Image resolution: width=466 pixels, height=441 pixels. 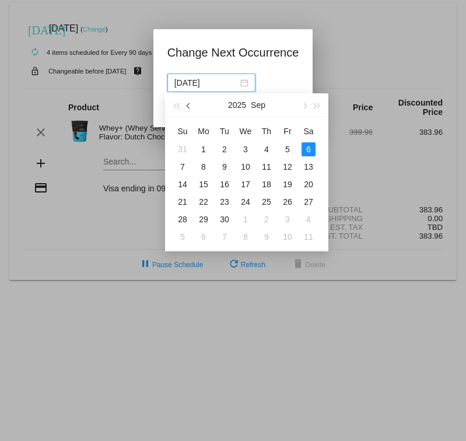 What do you see at coordinates (225, 167) in the screenshot?
I see `td: 9/9/2025` at bounding box center [225, 167].